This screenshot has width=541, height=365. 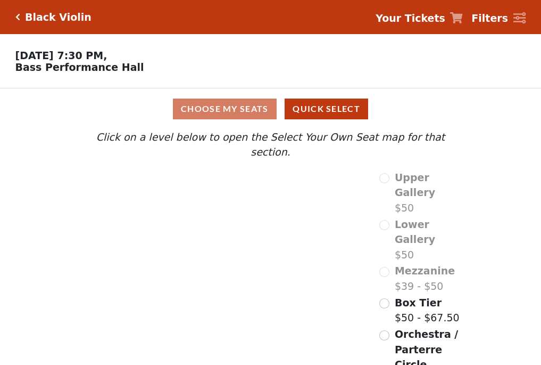 What do you see at coordinates (18, 17) in the screenshot?
I see `a: Click here to go back to filters` at bounding box center [18, 17].